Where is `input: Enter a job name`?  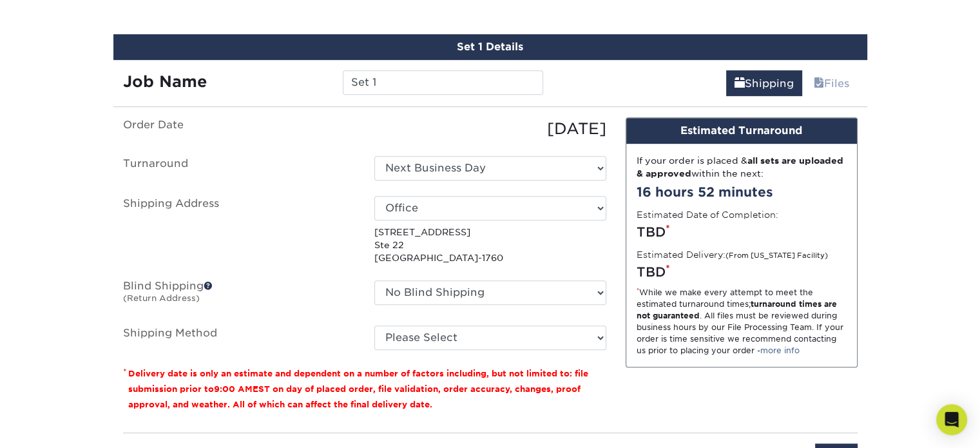 input: Enter a job name is located at coordinates (442, 83).